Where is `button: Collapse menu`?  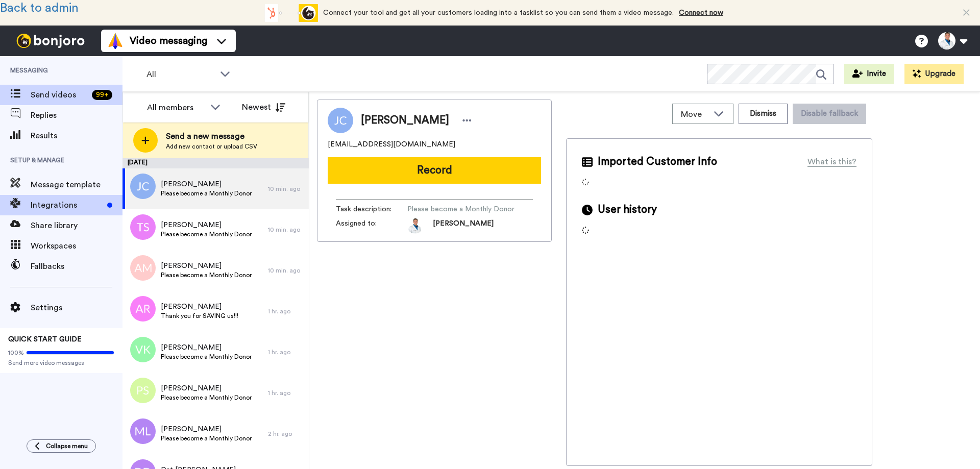 button: Collapse menu is located at coordinates (62, 446).